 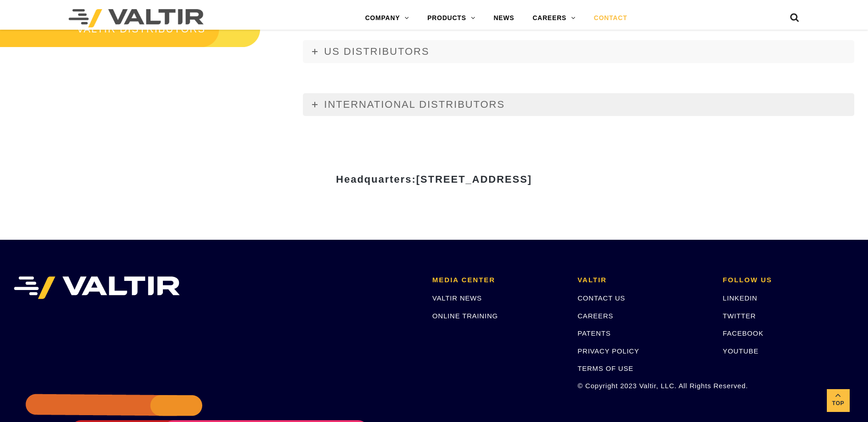 I want to click on a: VALTIR NEWS, so click(x=457, y=298).